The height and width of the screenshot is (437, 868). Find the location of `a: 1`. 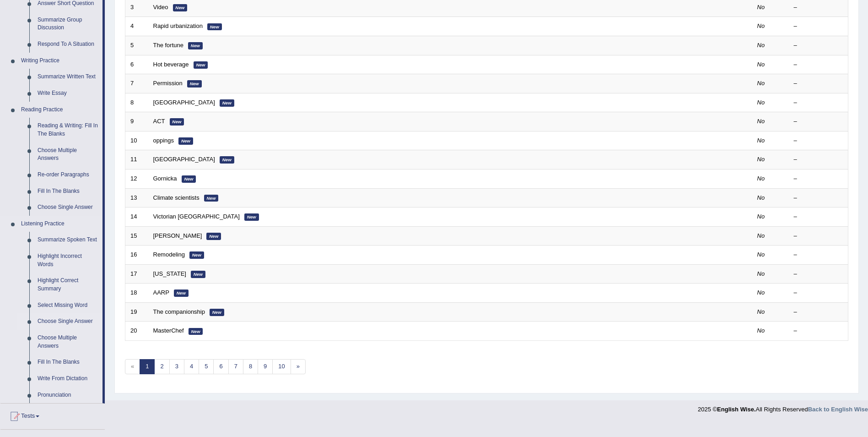

a: 1 is located at coordinates (147, 367).